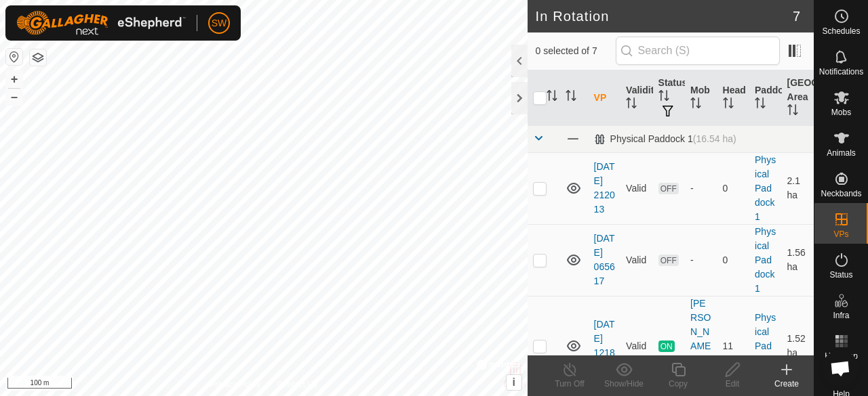 This screenshot has height=396, width=868. What do you see at coordinates (576, 50) in the screenshot?
I see `span: 0 selected of 7` at bounding box center [576, 50].